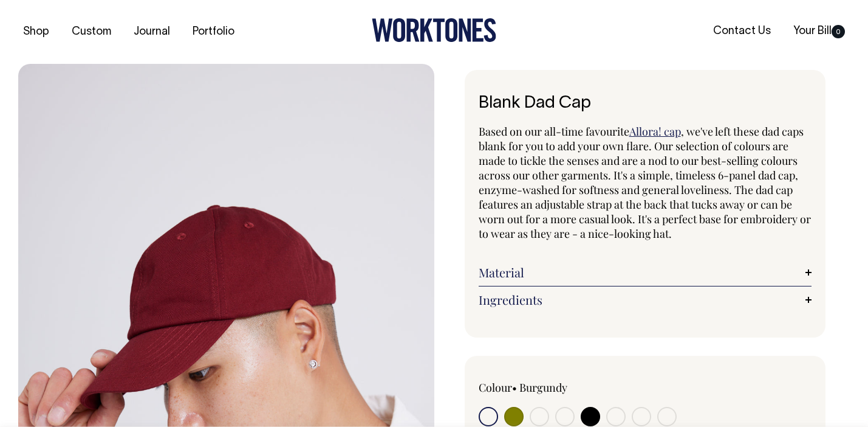 This screenshot has height=427, width=868. Describe the element at coordinates (645, 300) in the screenshot. I see `a: Ingredients` at that location.